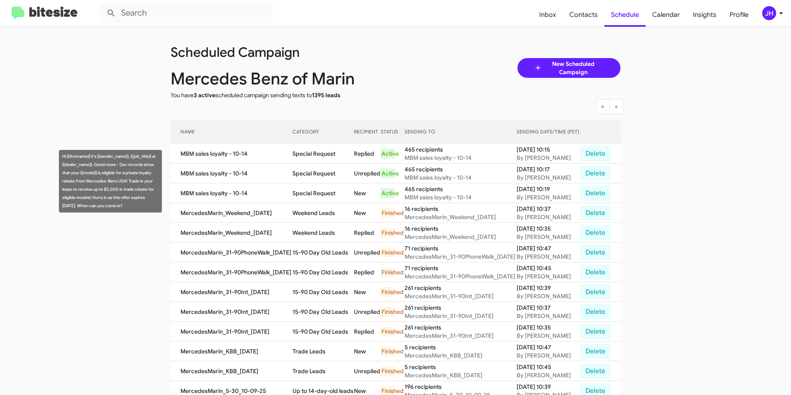 This screenshot has height=395, width=791. I want to click on a: Insights, so click(705, 15).